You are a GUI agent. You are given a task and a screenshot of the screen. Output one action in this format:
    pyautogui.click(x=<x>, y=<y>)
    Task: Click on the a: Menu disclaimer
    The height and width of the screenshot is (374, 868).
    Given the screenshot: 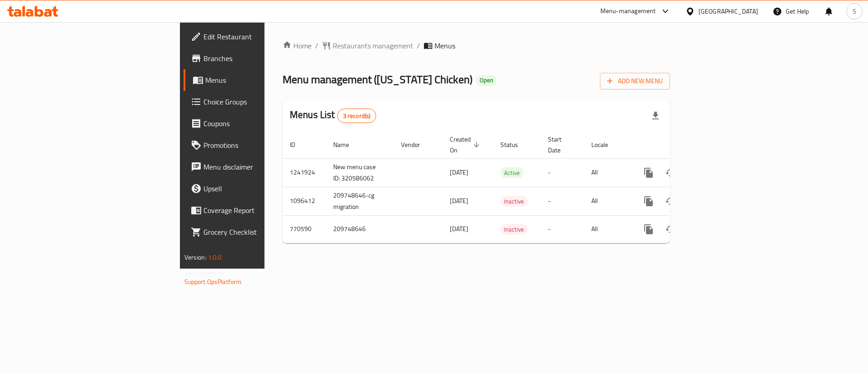 What is the action you would take?
    pyautogui.click(x=254, y=167)
    